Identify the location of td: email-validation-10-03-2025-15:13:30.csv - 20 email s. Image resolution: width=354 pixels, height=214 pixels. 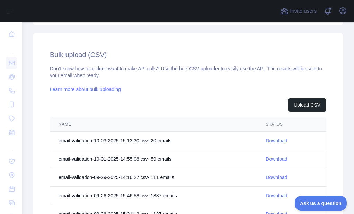
(154, 141).